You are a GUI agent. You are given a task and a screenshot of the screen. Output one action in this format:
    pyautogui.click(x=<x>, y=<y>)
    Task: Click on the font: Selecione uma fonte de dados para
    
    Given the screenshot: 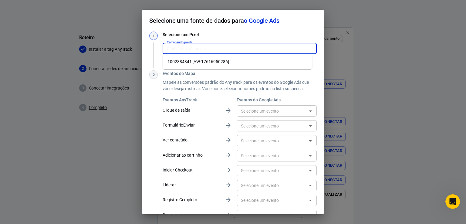 What is the action you would take?
    pyautogui.click(x=197, y=21)
    